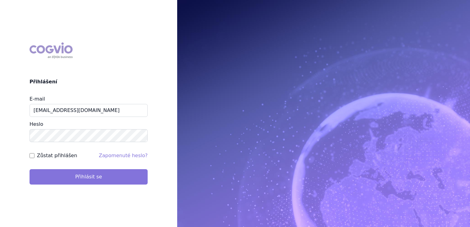 This screenshot has height=227, width=470. What do you see at coordinates (36, 124) in the screenshot?
I see `label: Heslo` at bounding box center [36, 124].